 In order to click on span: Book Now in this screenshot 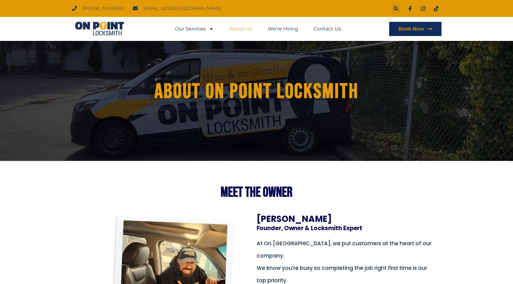, I will do `click(411, 29)`.